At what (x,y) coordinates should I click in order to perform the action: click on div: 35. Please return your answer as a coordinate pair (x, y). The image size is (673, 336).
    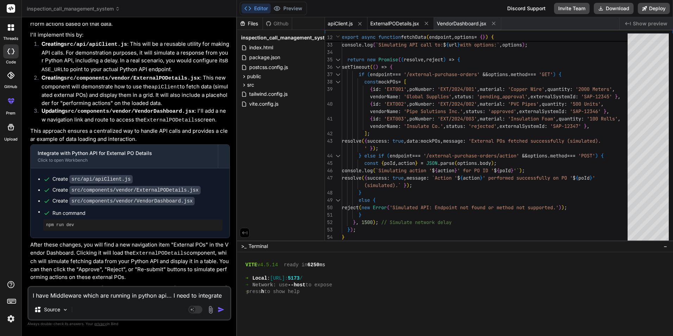
    Looking at the image, I should click on (329, 59).